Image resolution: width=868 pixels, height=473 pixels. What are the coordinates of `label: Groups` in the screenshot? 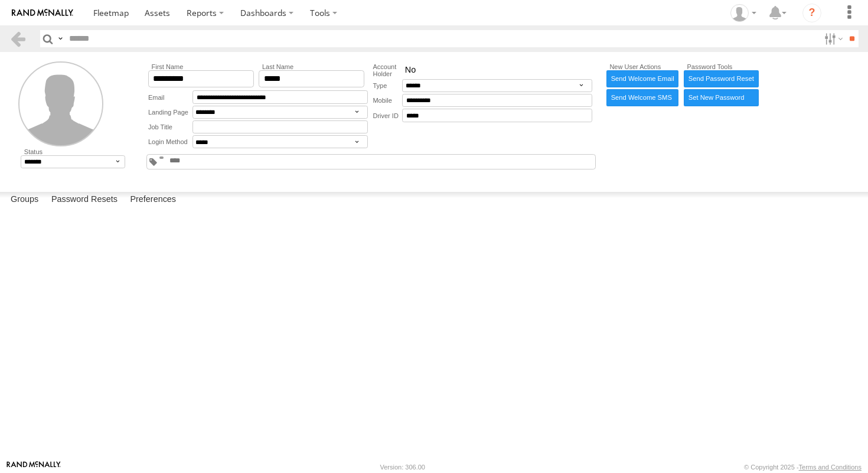 It's located at (24, 200).